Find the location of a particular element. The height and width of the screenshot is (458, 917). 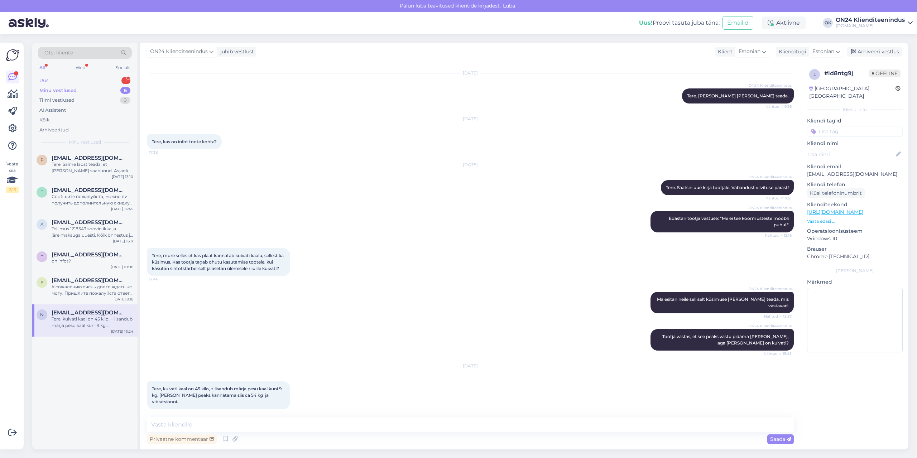

div: Tiimi vestlused is located at coordinates (57, 100).